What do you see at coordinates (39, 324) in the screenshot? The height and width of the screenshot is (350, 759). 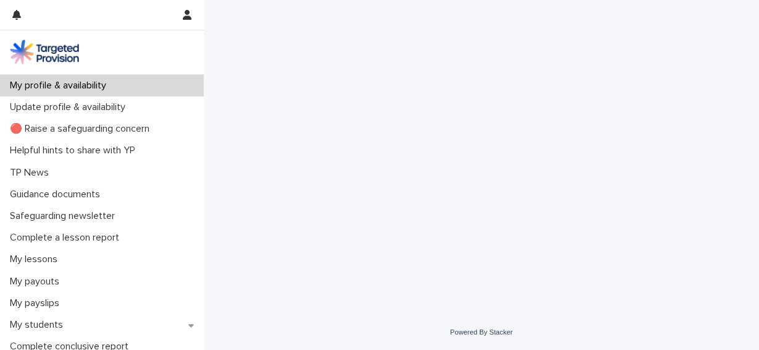 I see `p: My students` at bounding box center [39, 324].